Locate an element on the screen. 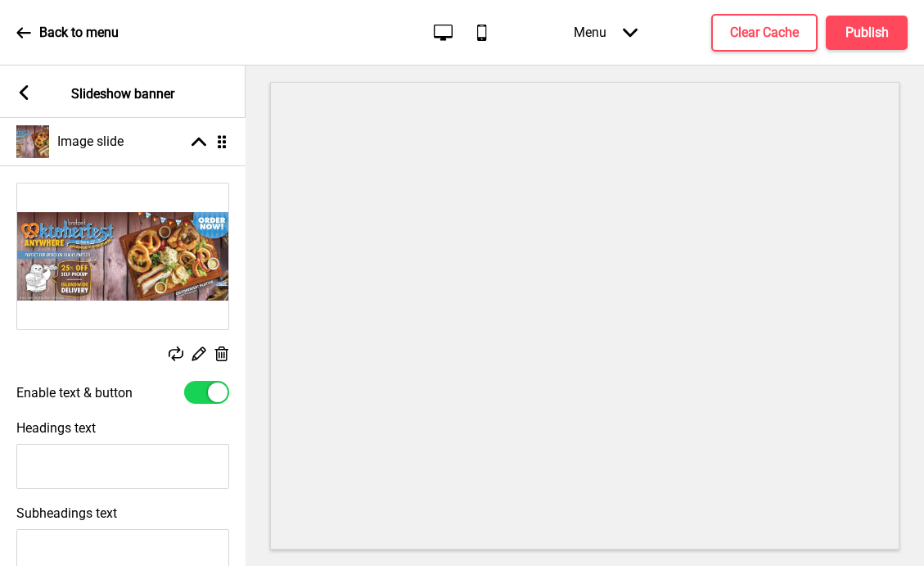  p: Back to menu is located at coordinates (78, 32).